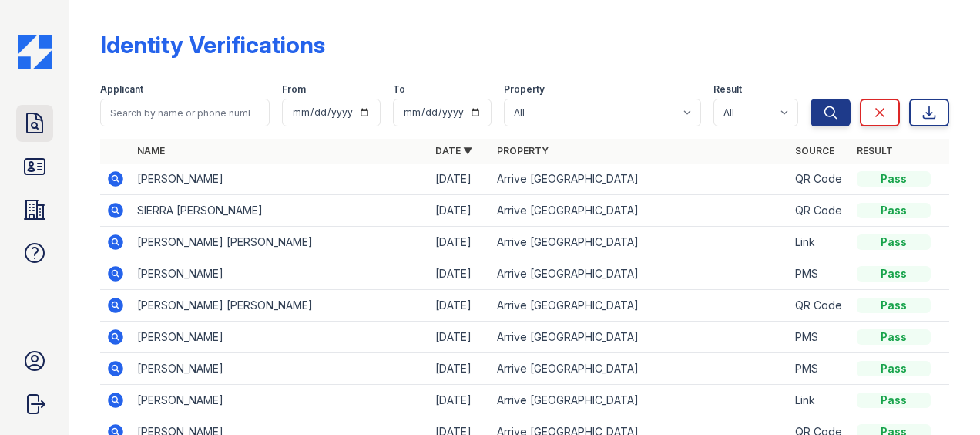 The width and height of the screenshot is (980, 435). What do you see at coordinates (122, 89) in the screenshot?
I see `label: Applicant` at bounding box center [122, 89].